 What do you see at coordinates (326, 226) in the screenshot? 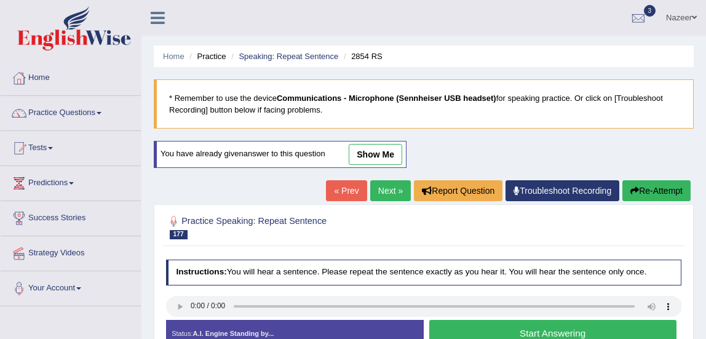
I see `h2: Practice Speaking: Repeat Sentence` at bounding box center [326, 226].